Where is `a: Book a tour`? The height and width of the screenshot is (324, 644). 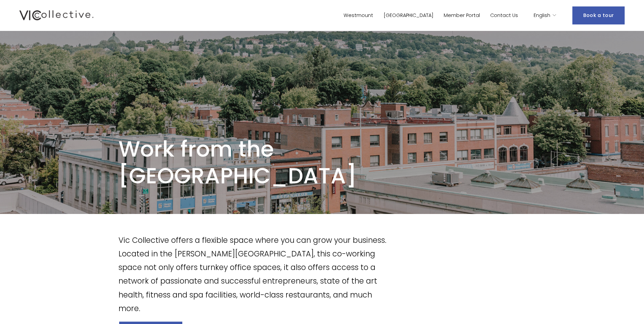
a: Book a tour is located at coordinates (598, 16).